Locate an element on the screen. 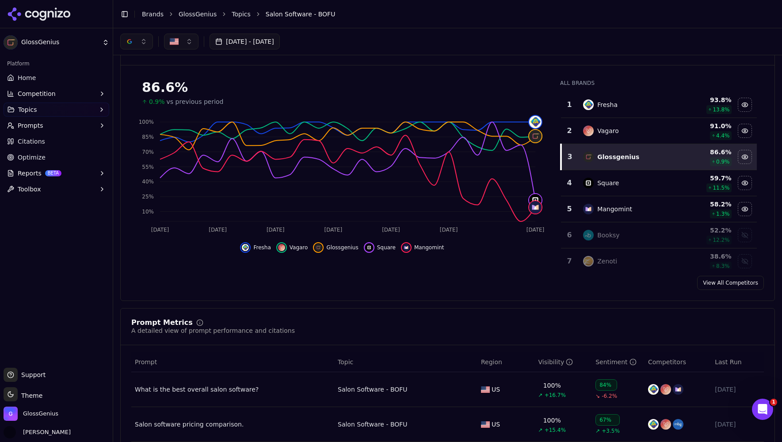 The width and height of the screenshot is (782, 442). a: View All Competitors is located at coordinates (730, 283).